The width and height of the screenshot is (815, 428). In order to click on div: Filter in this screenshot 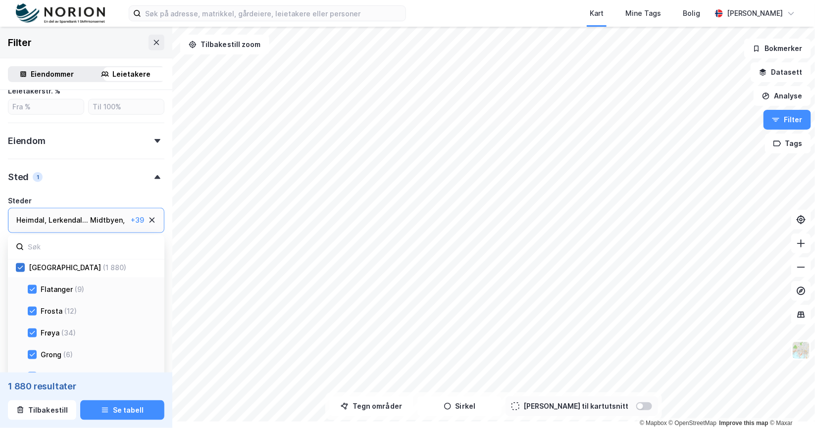, I will do `click(20, 43)`.